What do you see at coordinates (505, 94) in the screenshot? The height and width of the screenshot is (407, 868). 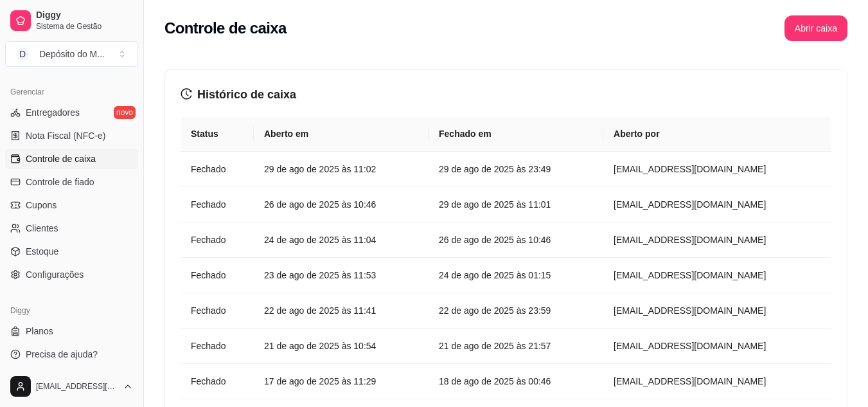 I see `h3: Histórico de caixa` at bounding box center [505, 94].